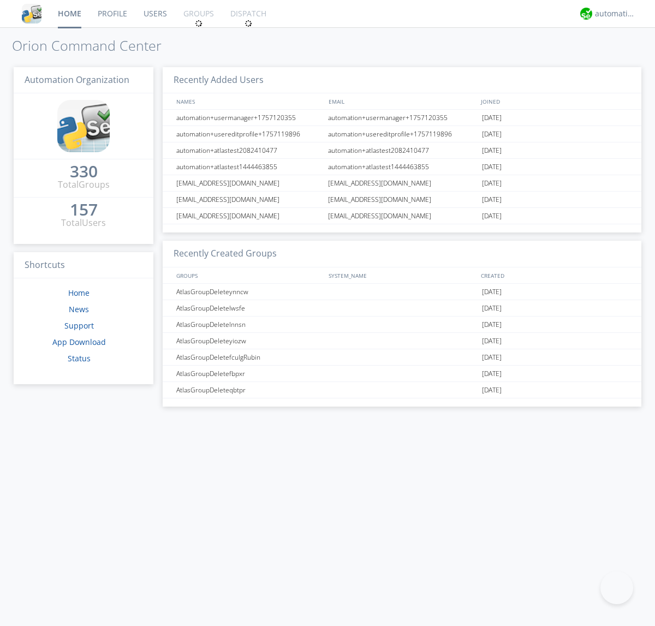 The width and height of the screenshot is (655, 626). I want to click on div: AtlasGroupDeleteynncw, so click(249, 292).